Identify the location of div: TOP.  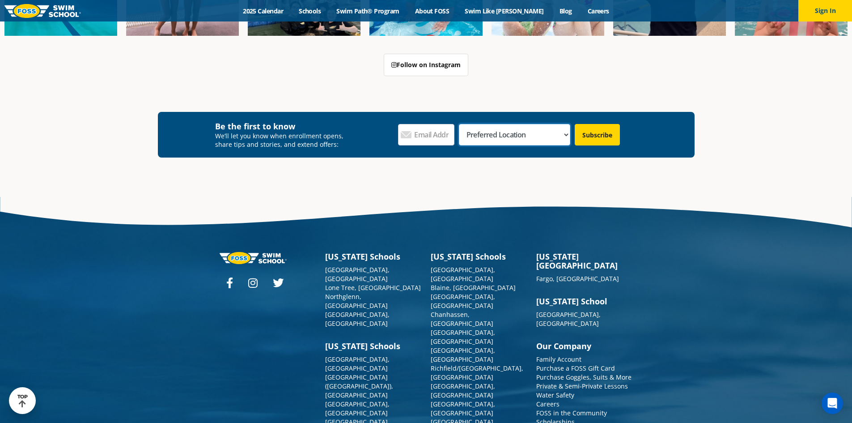
(22, 400).